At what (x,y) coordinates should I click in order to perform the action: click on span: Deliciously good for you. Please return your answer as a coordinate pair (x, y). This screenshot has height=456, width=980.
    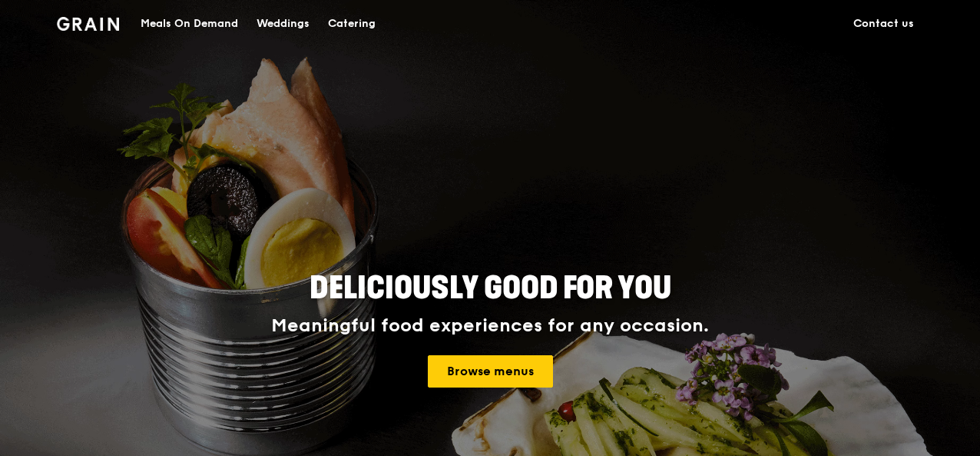
    Looking at the image, I should click on (490, 288).